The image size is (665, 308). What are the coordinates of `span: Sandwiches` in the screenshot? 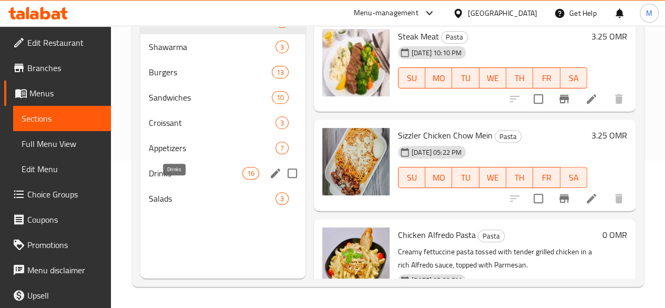 It's located at (210, 97).